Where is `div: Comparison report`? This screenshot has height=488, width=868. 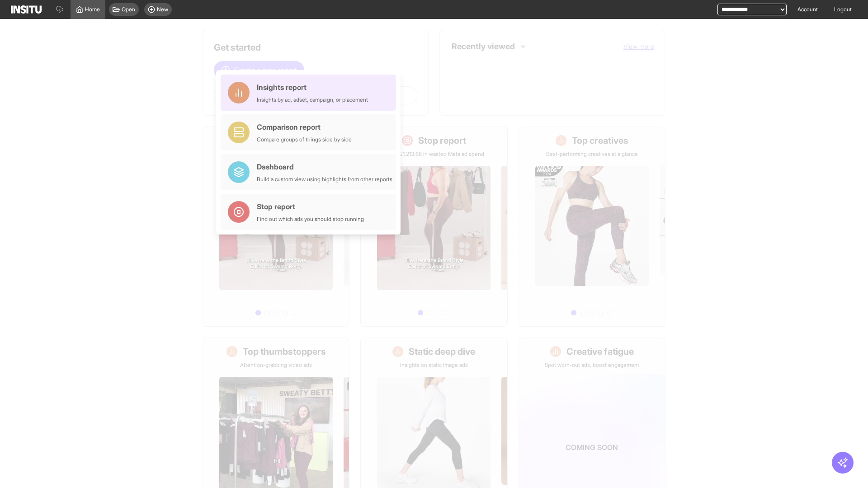
div: Comparison report is located at coordinates (304, 127).